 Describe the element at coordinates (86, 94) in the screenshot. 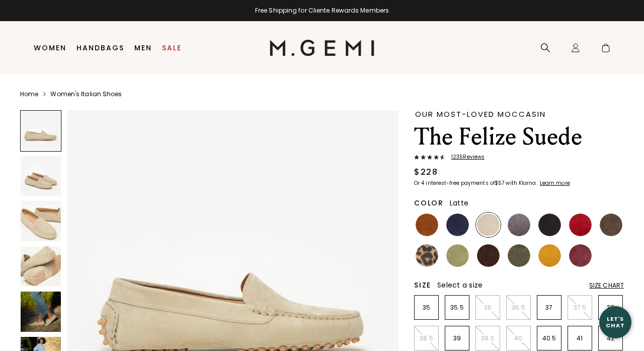

I see `a: Women's Italian Shoes` at that location.